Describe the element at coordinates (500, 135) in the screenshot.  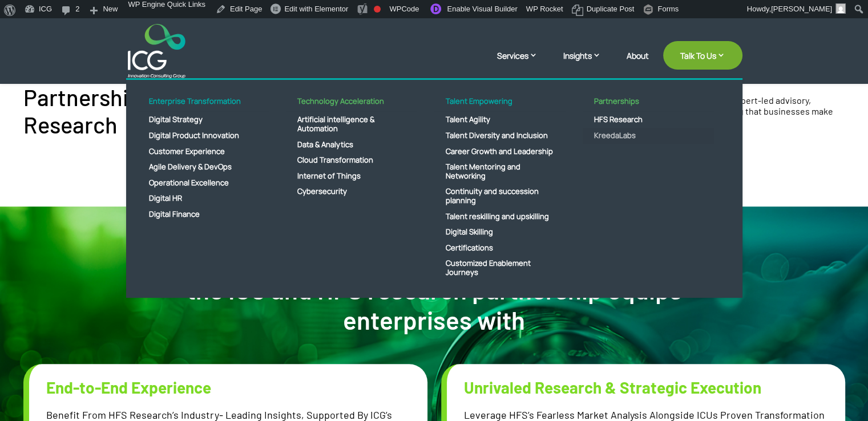
I see `a: Talent Diversity and Inclusion` at that location.